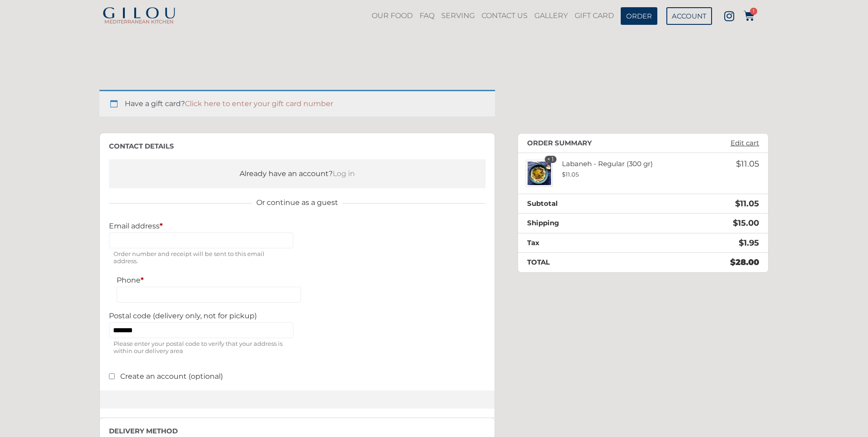  I want to click on input: Create an account (optional), so click(112, 376).